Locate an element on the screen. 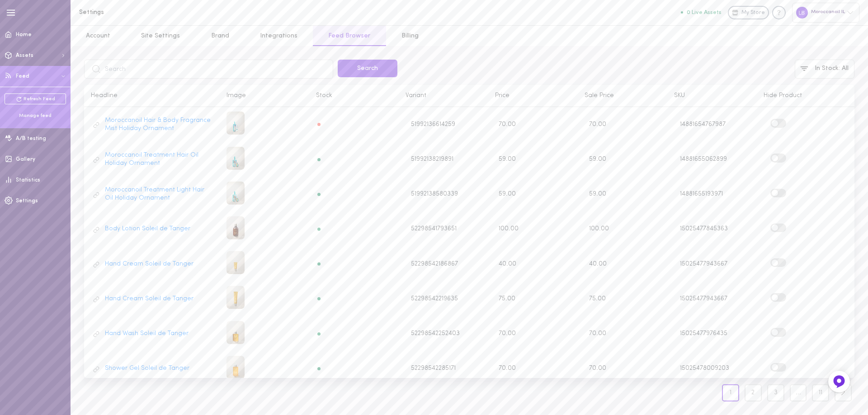 The width and height of the screenshot is (868, 415). a: Moroccanoil Hair & Body Fragrance Mist Holiday Ornament is located at coordinates (159, 125).